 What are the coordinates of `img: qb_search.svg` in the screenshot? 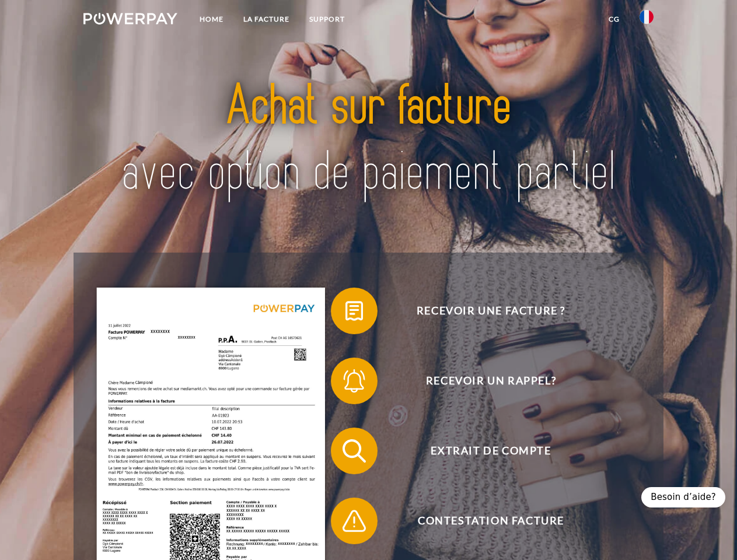 It's located at (354, 451).